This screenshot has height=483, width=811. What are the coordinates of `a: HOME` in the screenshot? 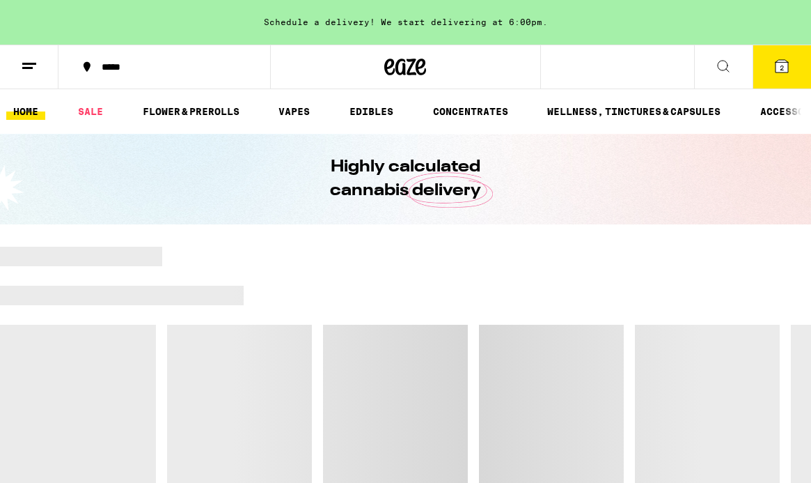 It's located at (26, 111).